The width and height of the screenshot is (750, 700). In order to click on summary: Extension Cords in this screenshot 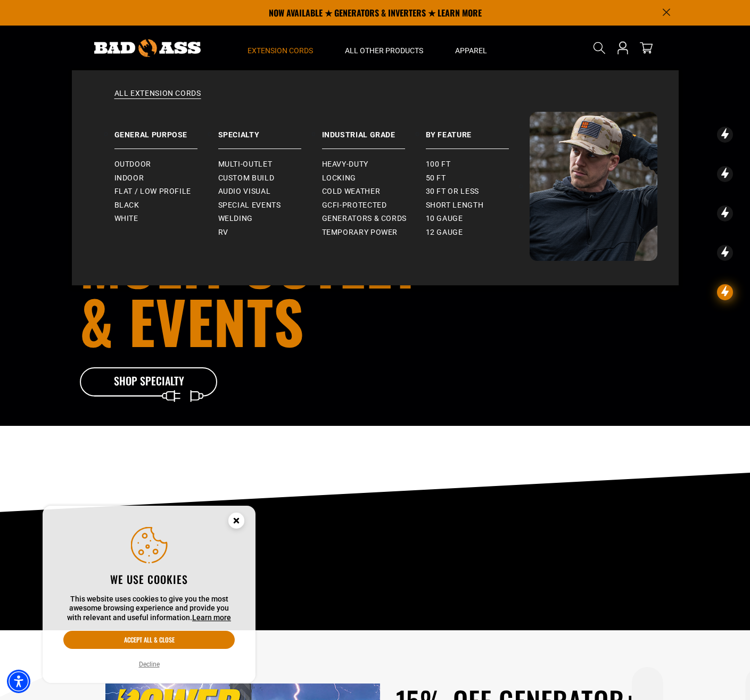, I will do `click(280, 48)`.